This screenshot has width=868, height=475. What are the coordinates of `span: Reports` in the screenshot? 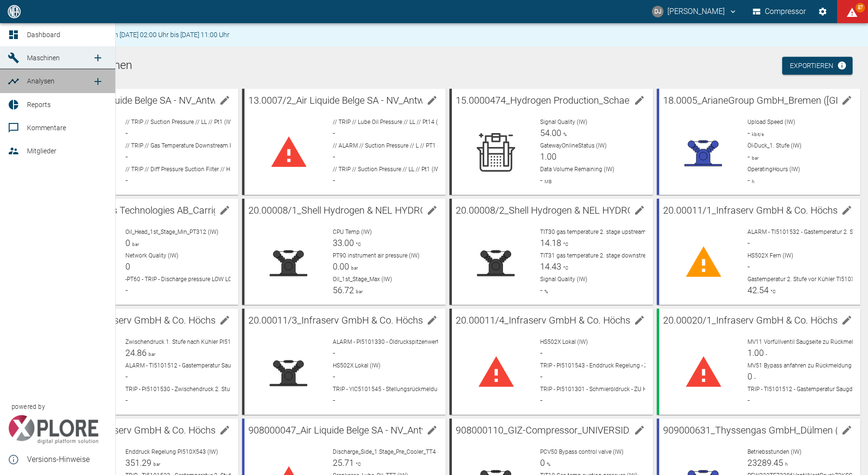 It's located at (38, 105).